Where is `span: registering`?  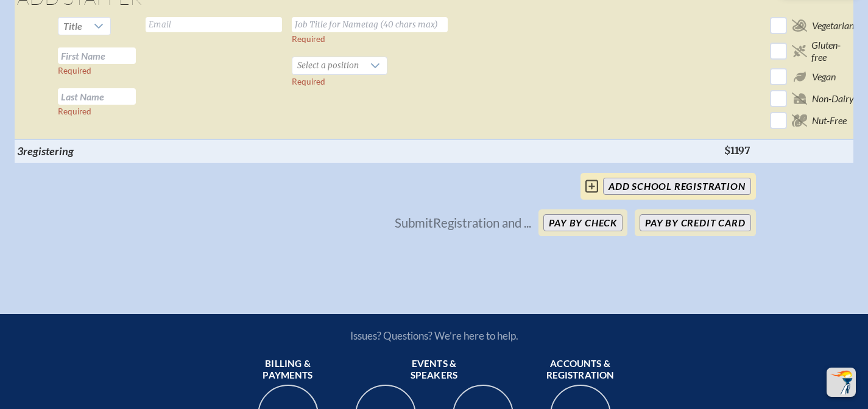 span: registering is located at coordinates (48, 151).